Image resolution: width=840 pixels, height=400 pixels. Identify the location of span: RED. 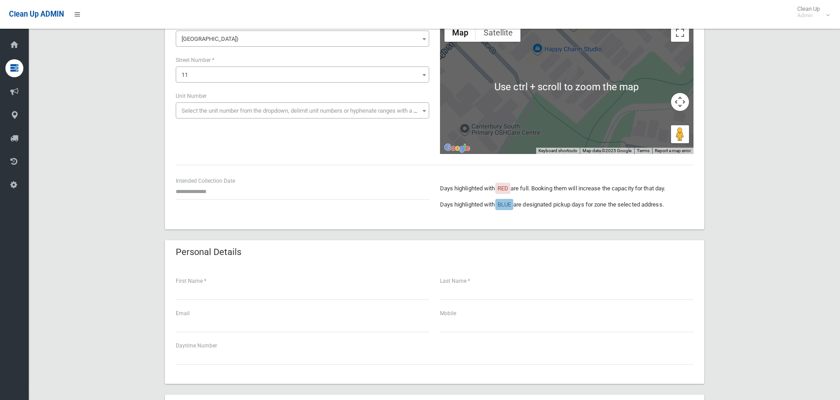
(503, 188).